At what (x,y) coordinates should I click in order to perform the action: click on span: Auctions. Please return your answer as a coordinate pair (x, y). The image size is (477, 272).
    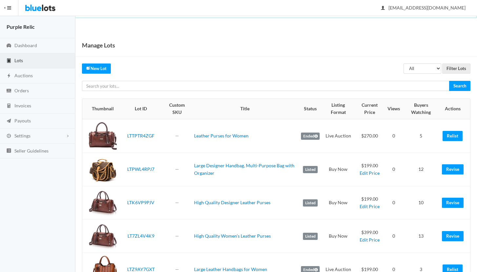
    Looking at the image, I should click on (24, 75).